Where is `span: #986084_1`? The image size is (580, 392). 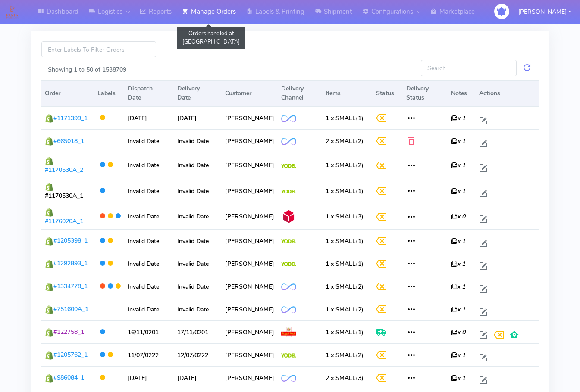 span: #986084_1 is located at coordinates (69, 377).